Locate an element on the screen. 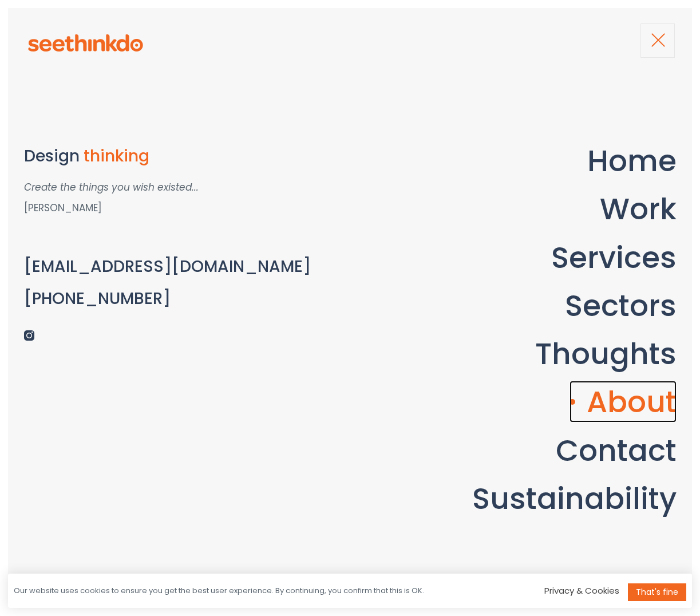  a: Privacy & Cookies is located at coordinates (582, 590).